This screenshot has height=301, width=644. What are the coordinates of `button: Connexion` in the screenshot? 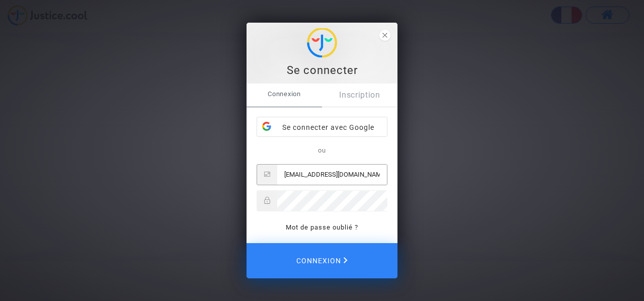 It's located at (322, 261).